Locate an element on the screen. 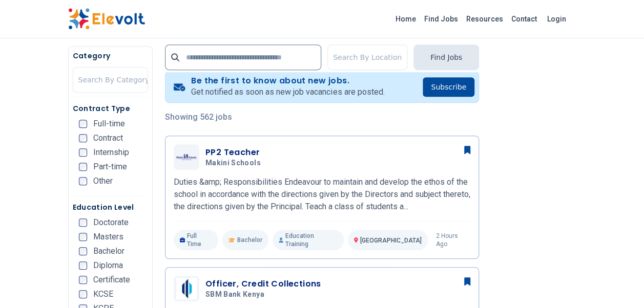 The image size is (644, 308). input: Full-time is located at coordinates (83, 124).